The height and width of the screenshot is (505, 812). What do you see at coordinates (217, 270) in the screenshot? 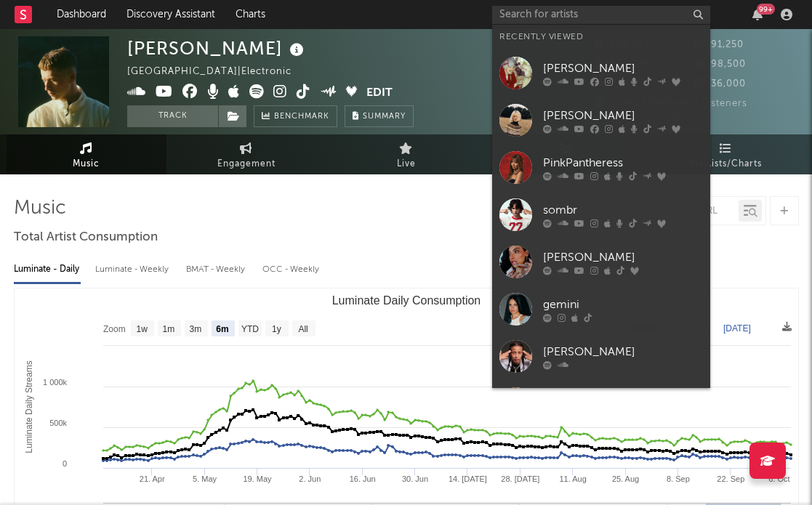
I see `div: BMAT - Weekly` at bounding box center [217, 270].